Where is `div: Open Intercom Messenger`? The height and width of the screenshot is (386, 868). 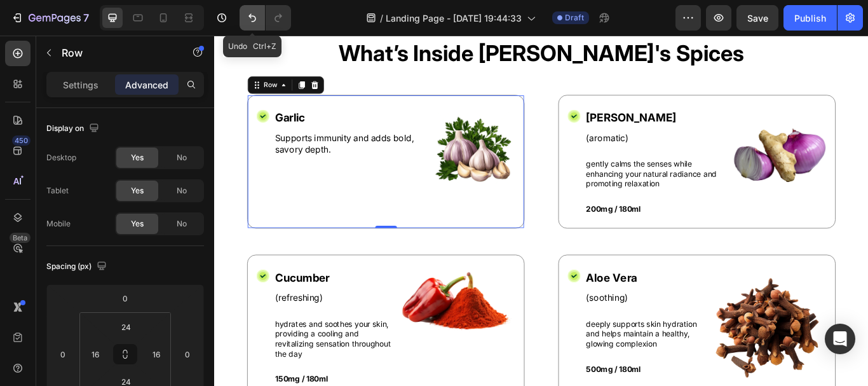 div: Open Intercom Messenger is located at coordinates (840, 339).